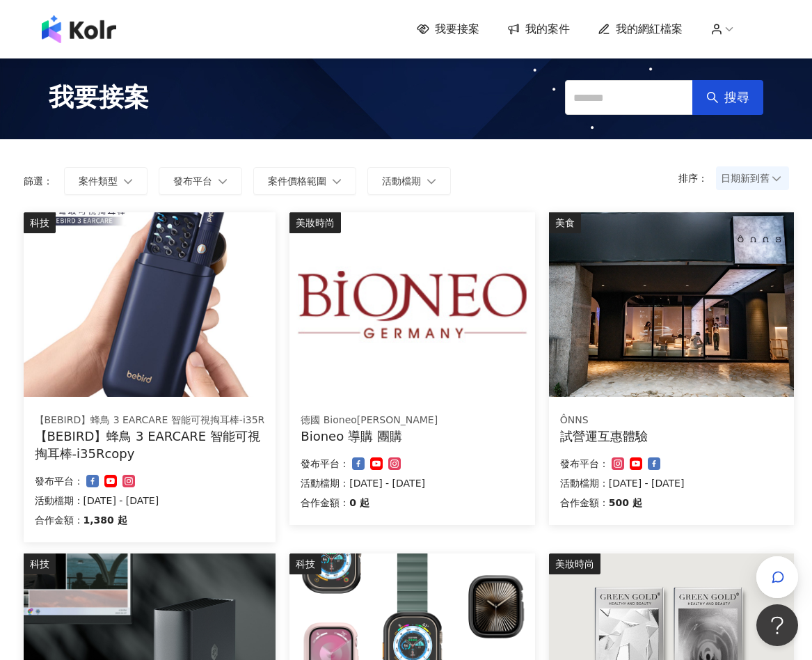 The height and width of the screenshot is (660, 812). I want to click on div: Bioneo 導購 團購, so click(411, 435).